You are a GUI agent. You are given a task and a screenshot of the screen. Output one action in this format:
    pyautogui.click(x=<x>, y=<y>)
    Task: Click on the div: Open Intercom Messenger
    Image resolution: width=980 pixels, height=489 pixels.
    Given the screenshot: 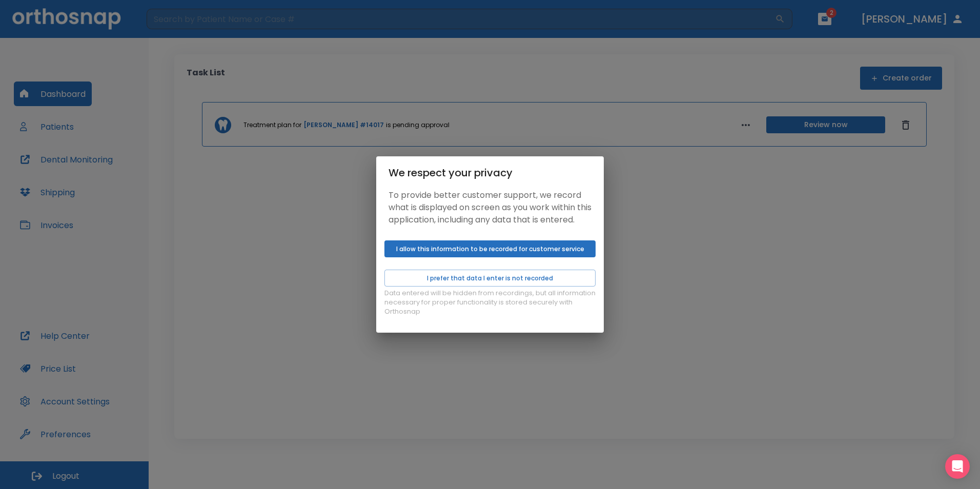 What is the action you would take?
    pyautogui.click(x=957, y=467)
    